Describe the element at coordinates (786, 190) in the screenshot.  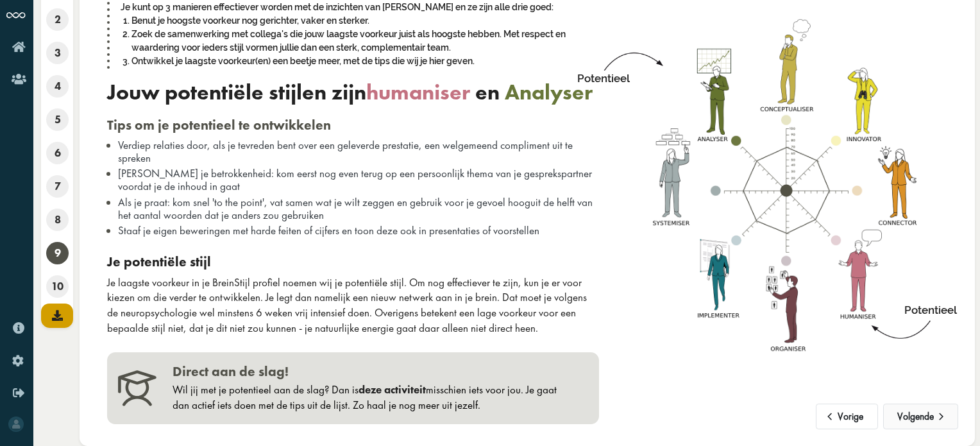
I see `img: generalist` at that location.